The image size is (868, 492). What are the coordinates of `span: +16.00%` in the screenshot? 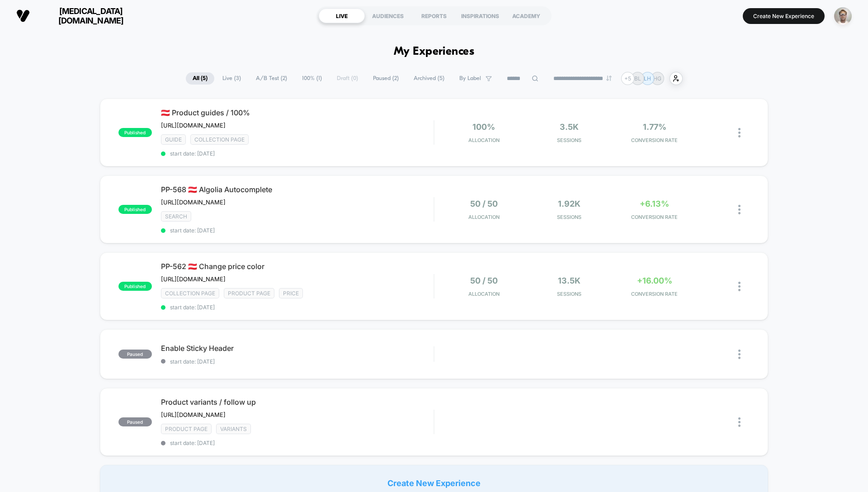 It's located at (655, 280).